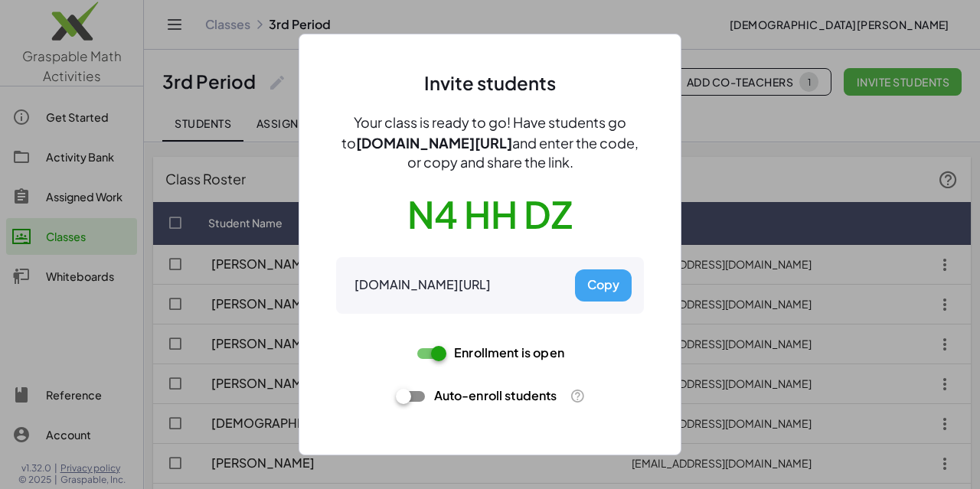 The width and height of the screenshot is (980, 489). What do you see at coordinates (492, 396) in the screenshot?
I see `label: Auto-enroll students` at bounding box center [492, 396].